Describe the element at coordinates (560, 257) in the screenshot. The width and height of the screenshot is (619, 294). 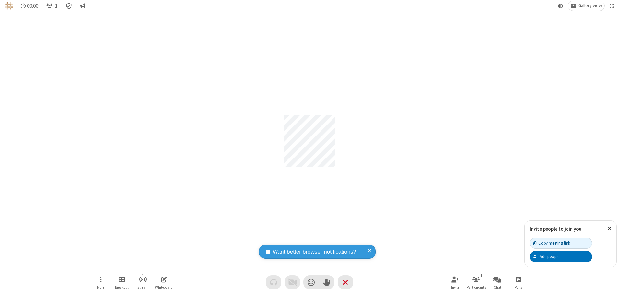
I see `button: Add people` at that location.